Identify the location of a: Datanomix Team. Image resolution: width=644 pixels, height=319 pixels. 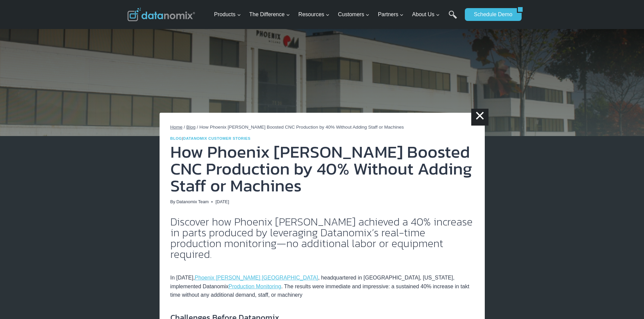
(192, 202).